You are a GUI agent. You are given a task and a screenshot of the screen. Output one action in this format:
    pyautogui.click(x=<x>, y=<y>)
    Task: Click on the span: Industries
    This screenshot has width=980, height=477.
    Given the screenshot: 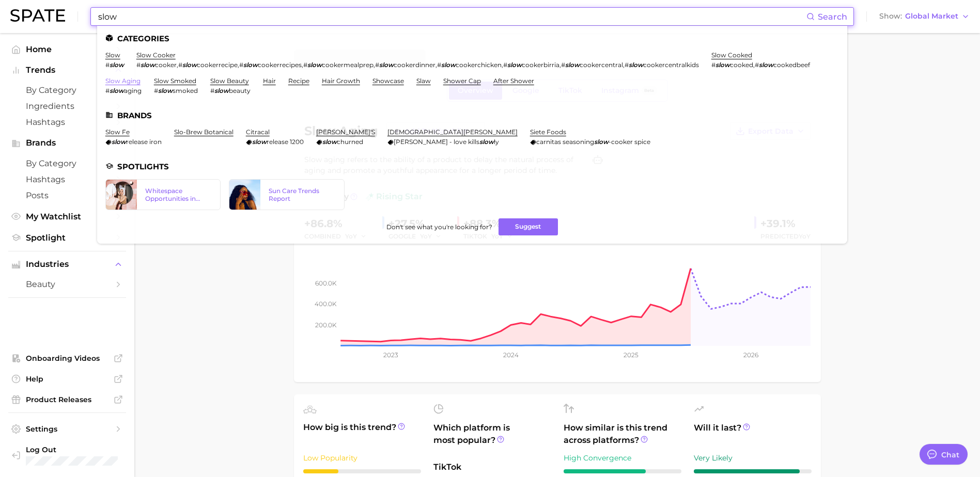 What is the action you would take?
    pyautogui.click(x=67, y=265)
    